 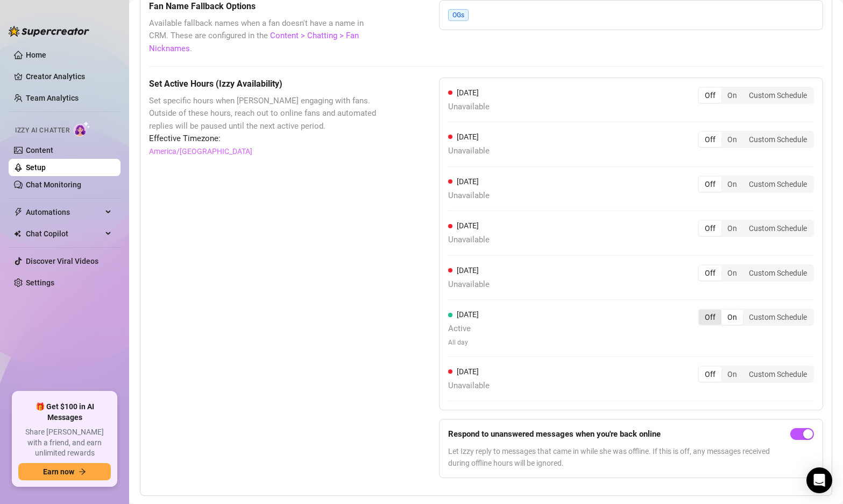 I want to click on a: Discover Viral Videos, so click(x=61, y=261).